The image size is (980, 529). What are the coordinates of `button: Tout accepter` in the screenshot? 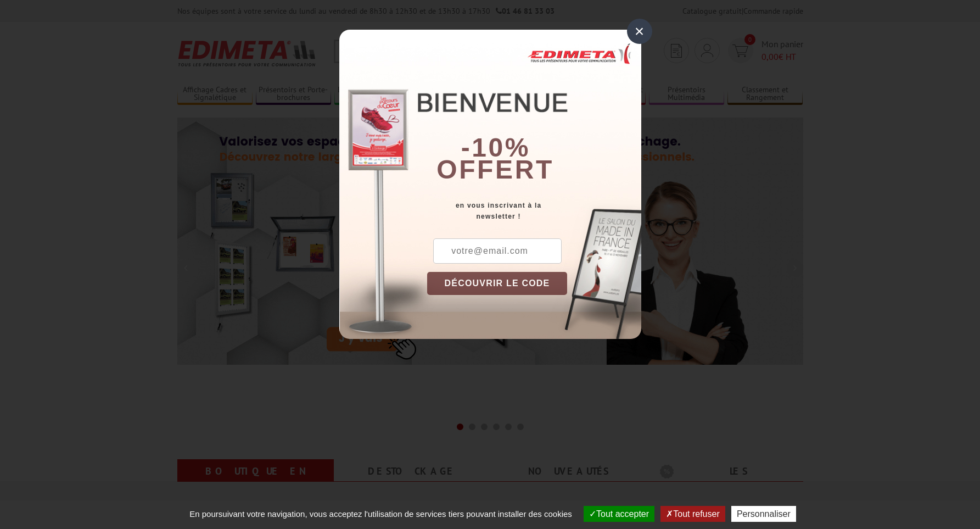 It's located at (619, 513).